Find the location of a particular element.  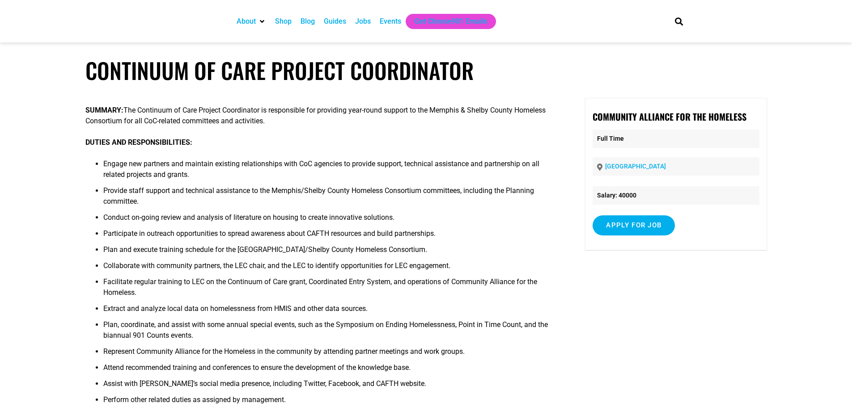

li: Engage new partners and maintain existing relationships with CoC agencies to provide support, tec... is located at coordinates (327, 172).